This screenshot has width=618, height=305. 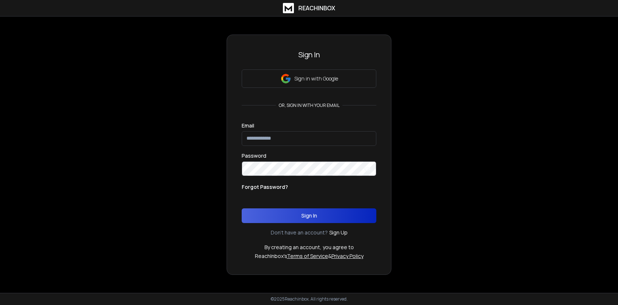 What do you see at coordinates (309, 248) in the screenshot?
I see `p: By creating an account, you agree to` at bounding box center [309, 248].